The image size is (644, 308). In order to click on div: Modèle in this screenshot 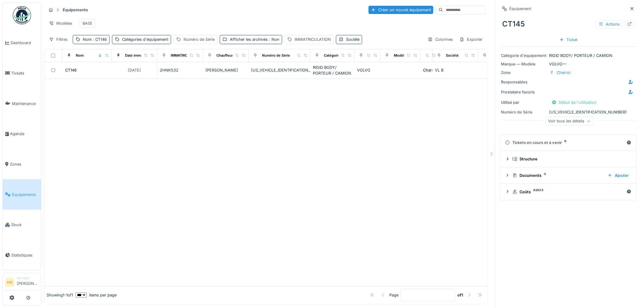, I will do `click(400, 55)`.